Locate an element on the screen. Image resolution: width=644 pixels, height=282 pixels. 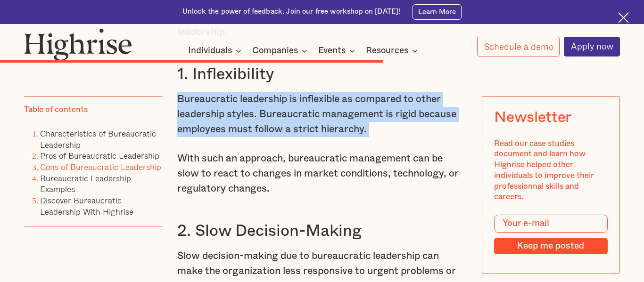
div: Read our case studies document and learn how Highrise helped other individuals to improve their p... is located at coordinates (551, 171).